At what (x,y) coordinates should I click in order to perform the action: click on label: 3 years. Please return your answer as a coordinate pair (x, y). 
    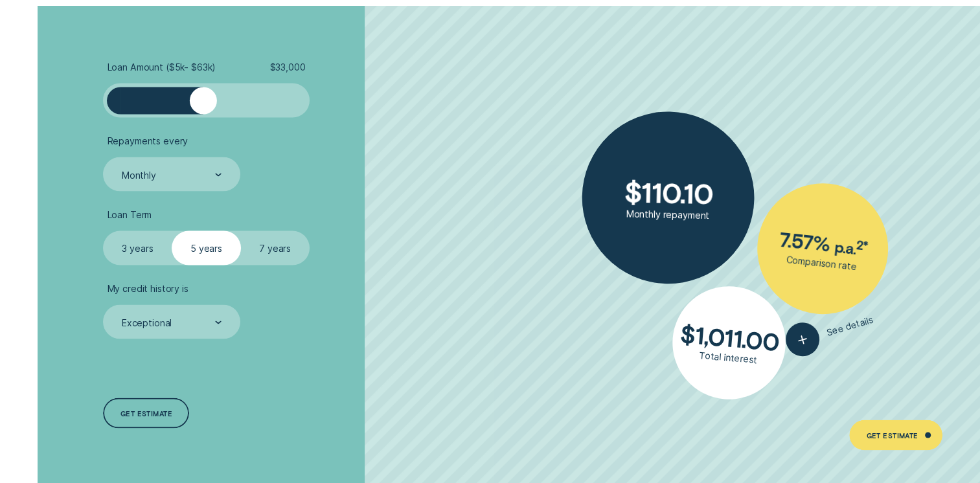
    Looking at the image, I should click on (137, 247).